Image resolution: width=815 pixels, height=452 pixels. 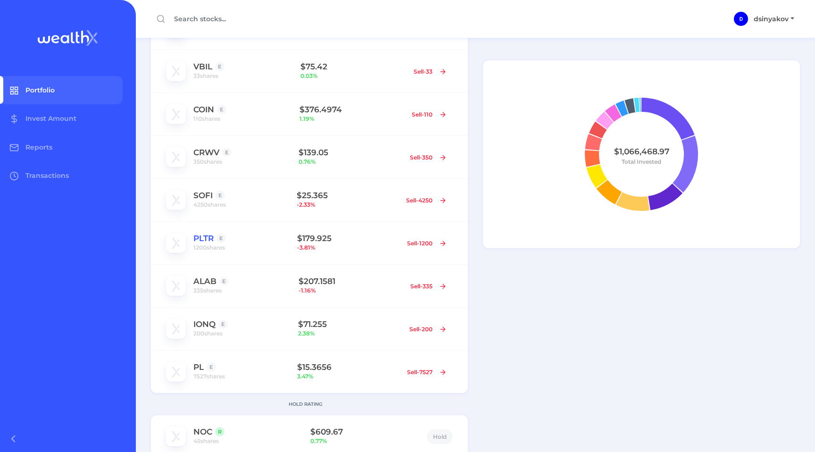 What do you see at coordinates (204, 324) in the screenshot?
I see `a: IONQ` at bounding box center [204, 324].